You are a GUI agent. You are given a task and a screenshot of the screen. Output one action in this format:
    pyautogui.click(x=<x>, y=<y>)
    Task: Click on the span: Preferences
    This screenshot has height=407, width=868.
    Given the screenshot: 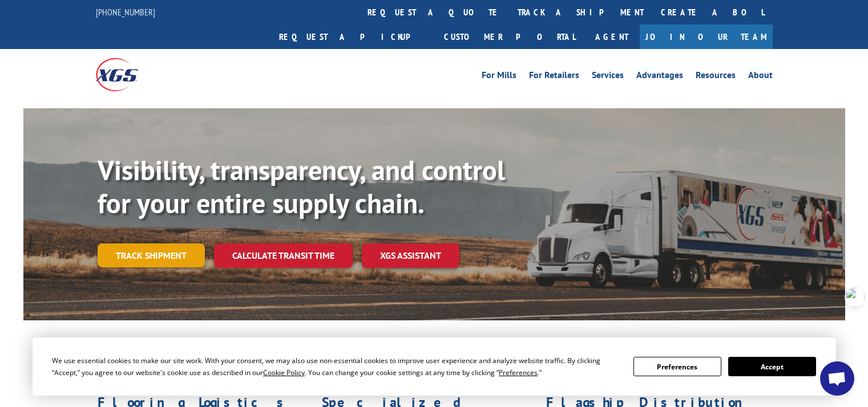 What is the action you would take?
    pyautogui.click(x=518, y=372)
    